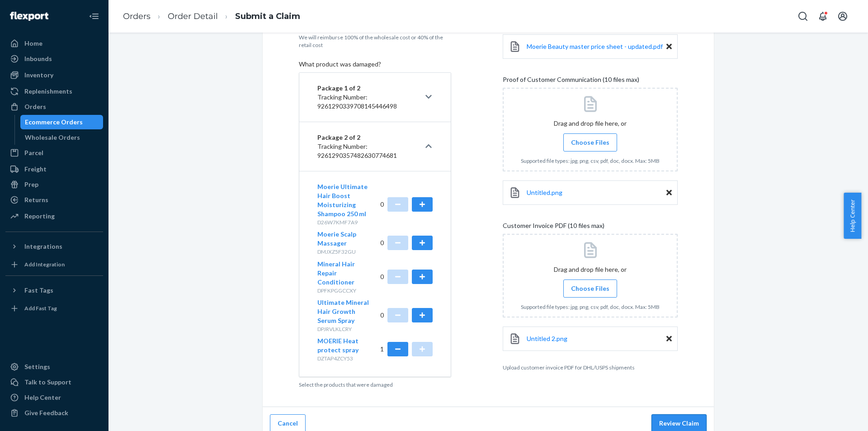 The height and width of the screenshot is (431, 868). Describe the element at coordinates (35, 107) in the screenshot. I see `div: Orders` at that location.